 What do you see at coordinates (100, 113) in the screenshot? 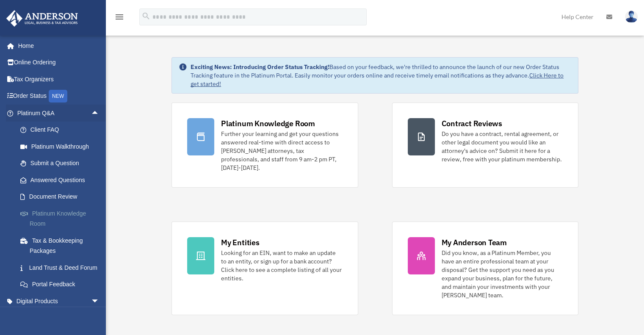
I see `span: arrow_drop_up` at bounding box center [100, 113].